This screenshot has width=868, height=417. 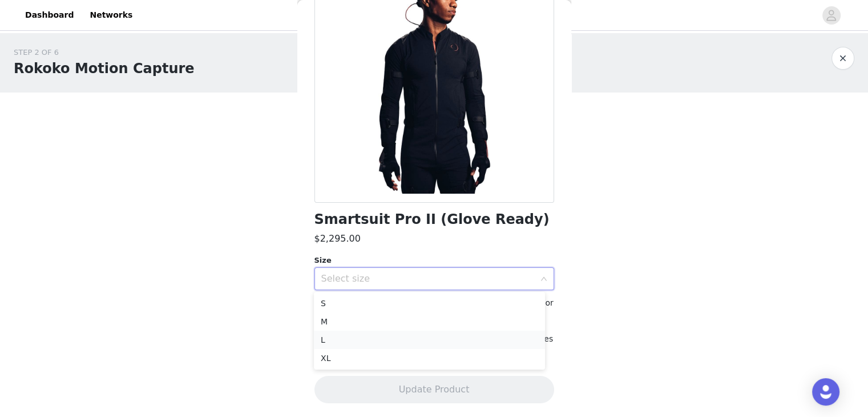 What do you see at coordinates (49, 15) in the screenshot?
I see `a: Dashboard` at bounding box center [49, 15].